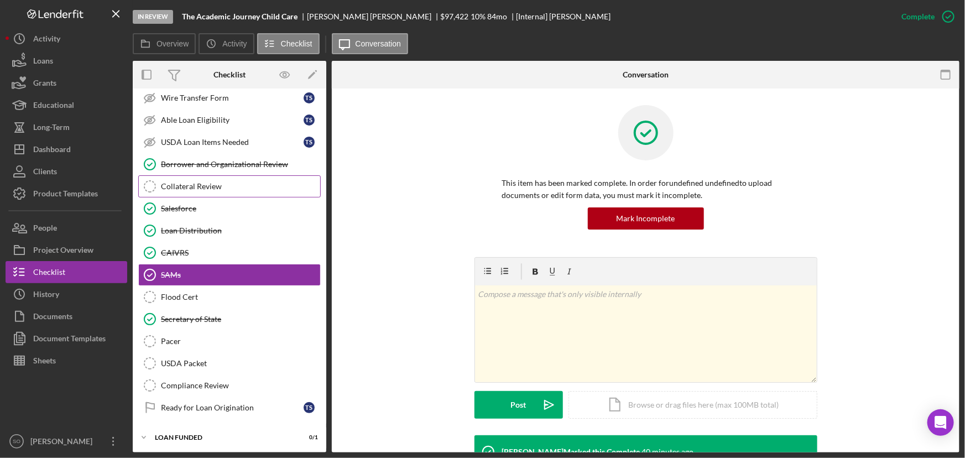  I want to click on div: SAMs, so click(241, 275).